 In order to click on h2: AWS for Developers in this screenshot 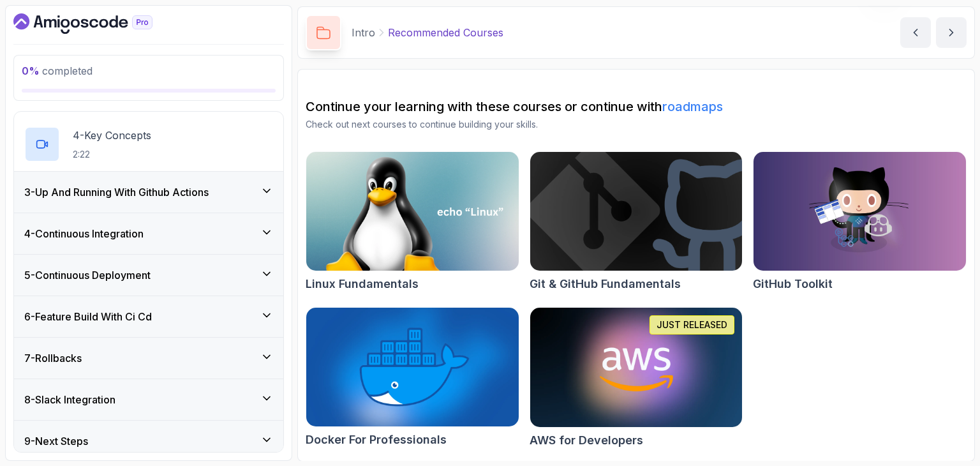, I will do `click(586, 440)`.